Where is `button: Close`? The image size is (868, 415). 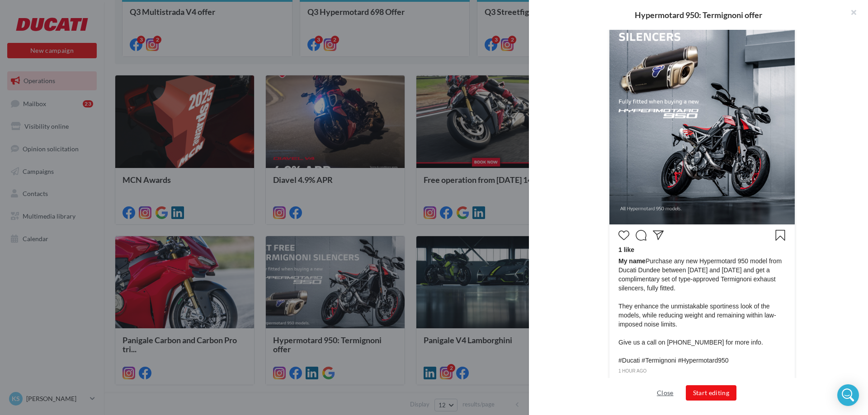 button: Close is located at coordinates (665, 393).